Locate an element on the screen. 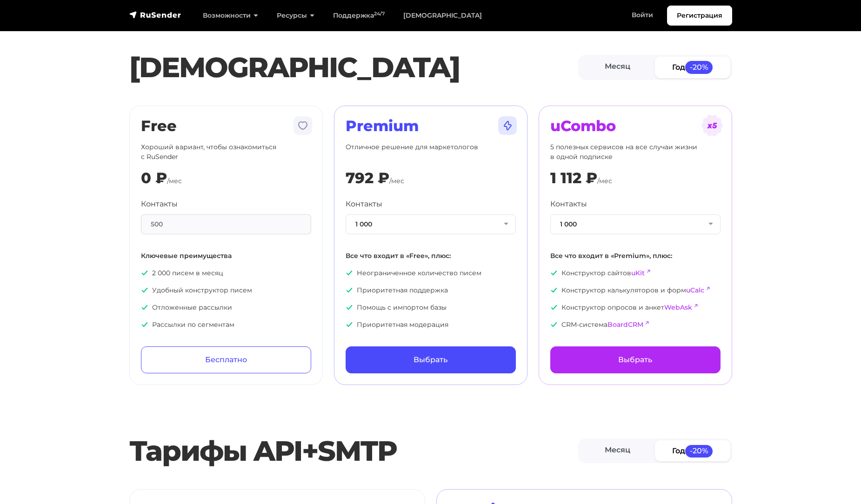 Image resolution: width=861 pixels, height=504 pixels. p: Все что входит в «Premium», плюс: is located at coordinates (635, 256).